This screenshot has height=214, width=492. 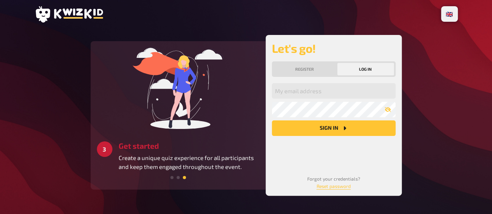 What do you see at coordinates (189, 162) in the screenshot?
I see `p: Create a unique quiz experience for all participants and keep them engaged throughout the event.` at bounding box center [189, 162].